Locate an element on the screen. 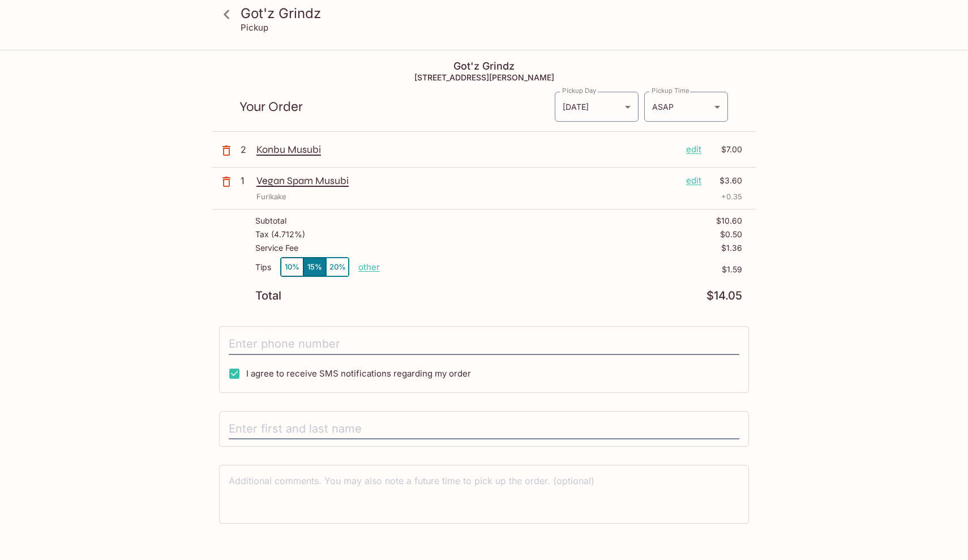 The height and width of the screenshot is (560, 968). button: other is located at coordinates (369, 267).